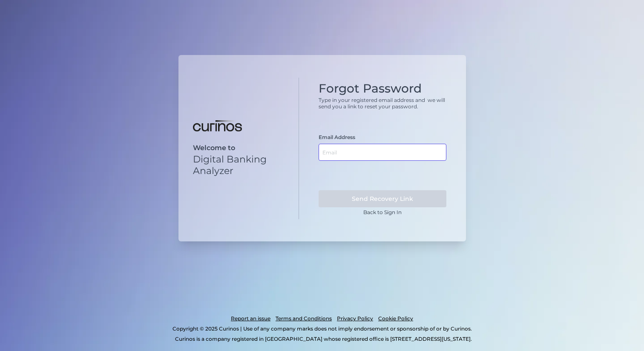  Describe the element at coordinates (382, 89) in the screenshot. I see `h1: Forgot Password` at that location.